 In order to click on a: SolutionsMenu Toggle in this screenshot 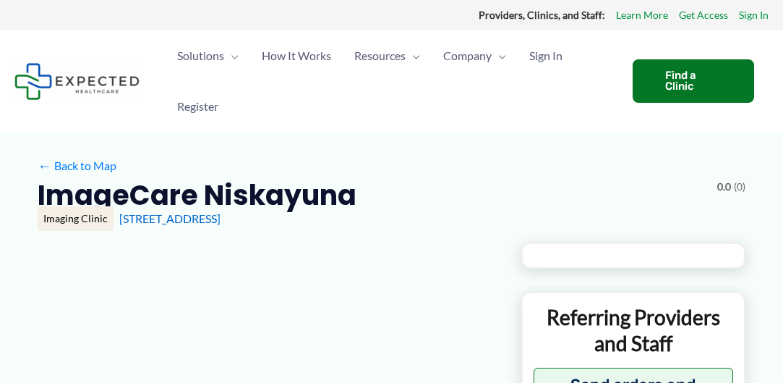, I will do `click(208, 56)`.